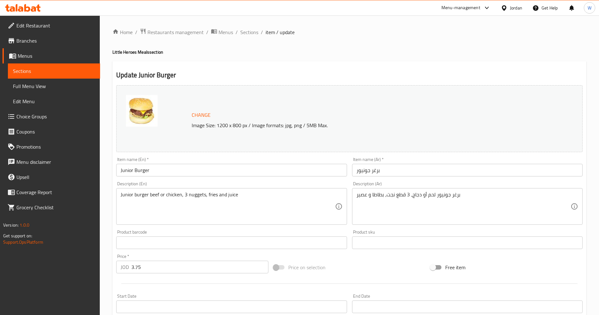 The image size is (599, 315). What do you see at coordinates (172, 32) in the screenshot?
I see `a: Restaurants management` at bounding box center [172, 32].